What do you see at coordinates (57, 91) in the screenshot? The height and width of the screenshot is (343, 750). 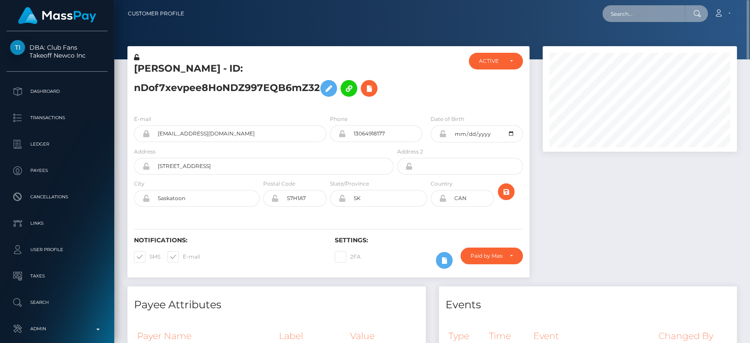 I see `p: Dashboard` at bounding box center [57, 91].